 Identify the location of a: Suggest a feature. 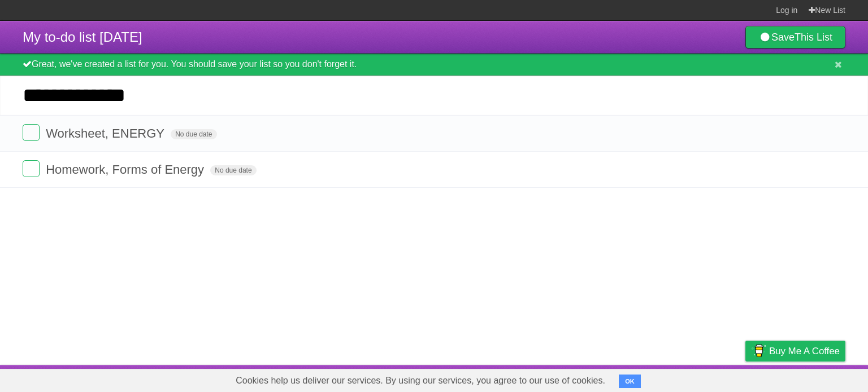
(809, 379).